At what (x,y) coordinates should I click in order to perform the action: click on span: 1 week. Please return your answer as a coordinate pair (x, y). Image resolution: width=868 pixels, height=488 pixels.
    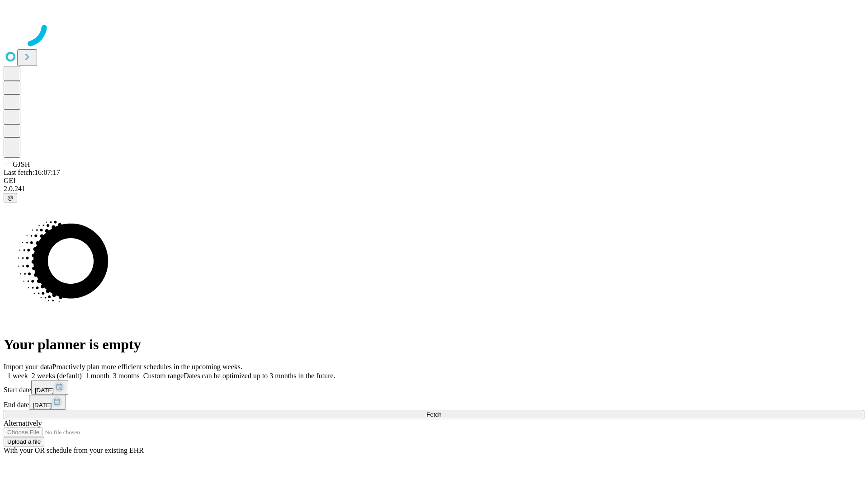
    Looking at the image, I should click on (18, 375).